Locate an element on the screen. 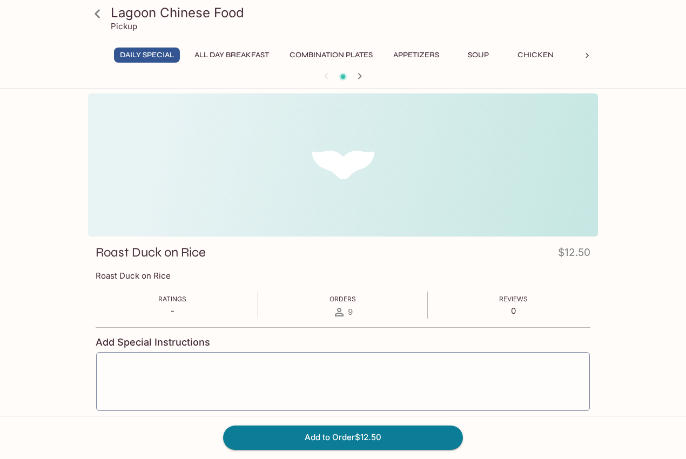 This screenshot has width=686, height=459. button: Chicken is located at coordinates (535, 55).